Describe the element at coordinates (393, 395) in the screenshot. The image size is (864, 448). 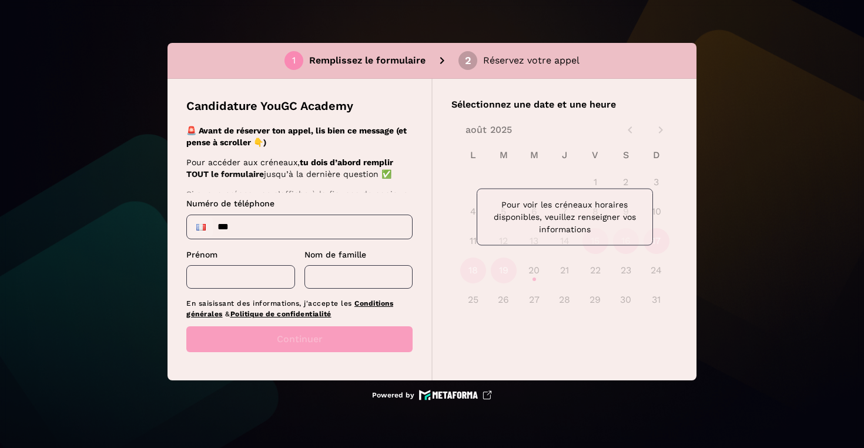
I see `p: Powered by` at that location.